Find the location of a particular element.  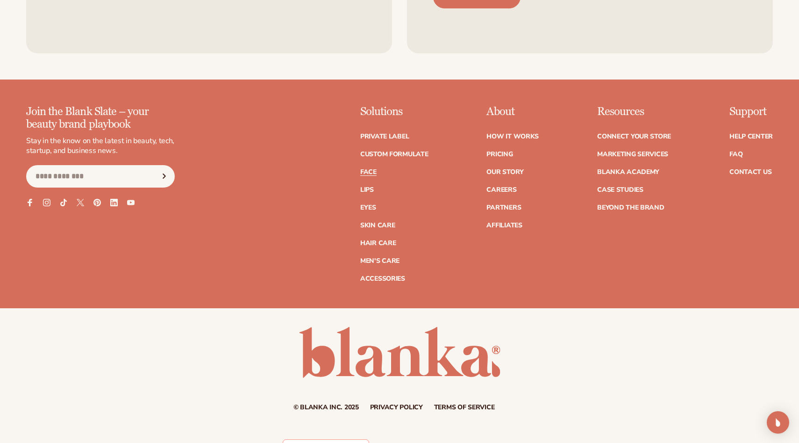

a: Our Story is located at coordinates (505, 172).